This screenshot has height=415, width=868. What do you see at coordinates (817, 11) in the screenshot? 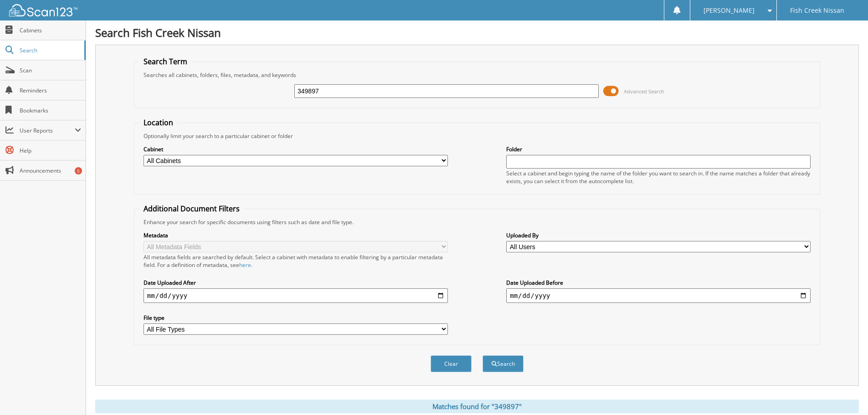
I see `span: Fish Creek Nissan` at bounding box center [817, 11].